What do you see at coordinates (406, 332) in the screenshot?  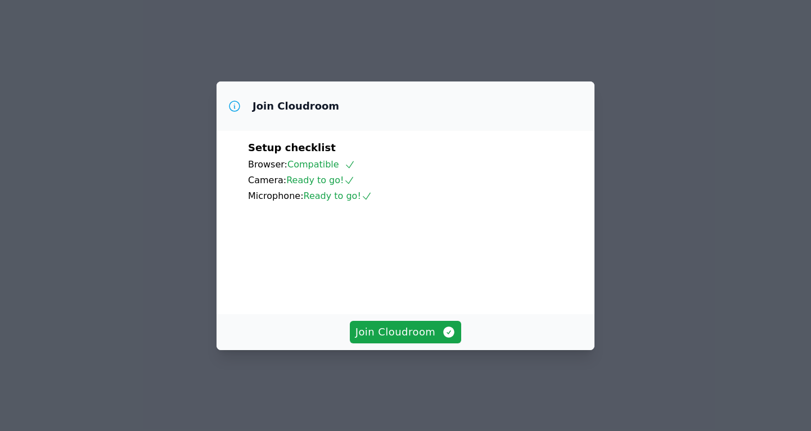 I see `button: Join Cloudroom` at bounding box center [406, 332].